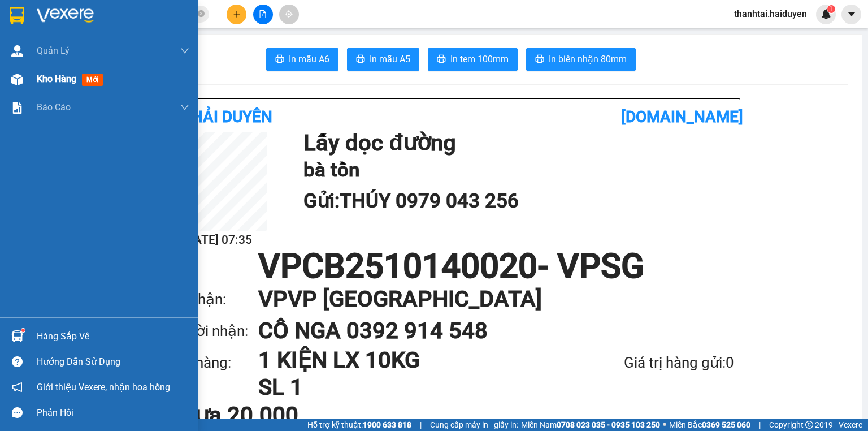 The height and width of the screenshot is (431, 868). I want to click on div: Hướng dẫn sử dụng, so click(113, 362).